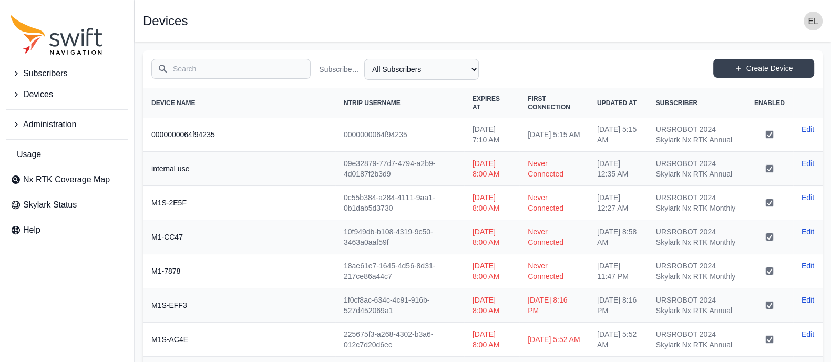  What do you see at coordinates (486, 103) in the screenshot?
I see `span: Expires At` at bounding box center [486, 103].